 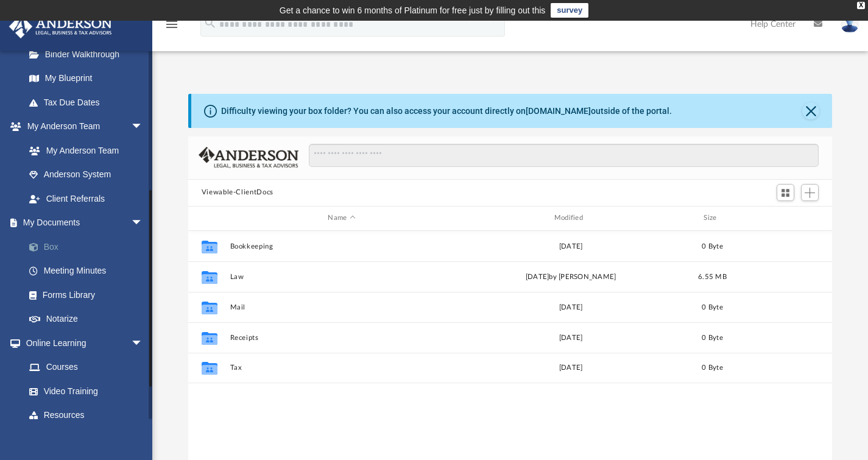 I want to click on a: Resources, so click(x=86, y=416).